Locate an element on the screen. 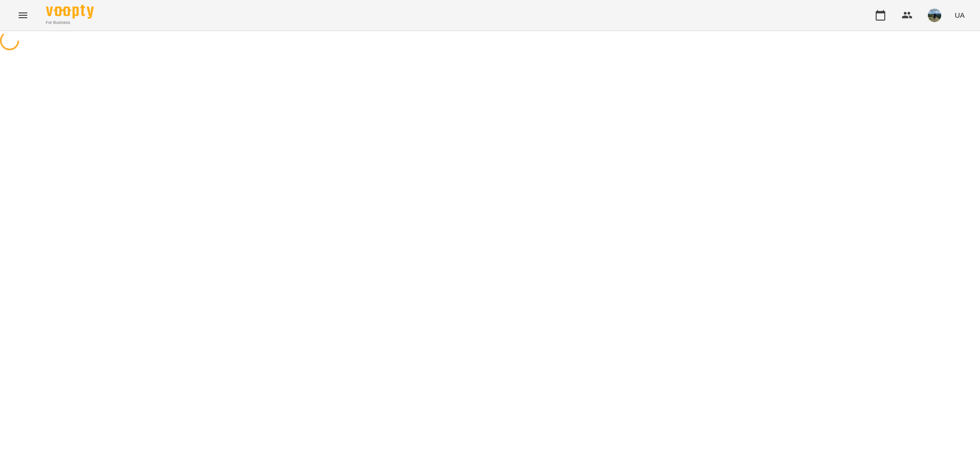 This screenshot has width=980, height=465. img: 21386328b564625c92ab1b868b6883df.jpg is located at coordinates (934, 15).